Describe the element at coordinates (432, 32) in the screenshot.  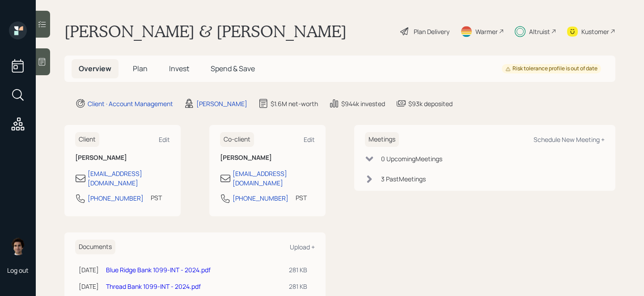
I see `div: Plan Delivery` at that location.